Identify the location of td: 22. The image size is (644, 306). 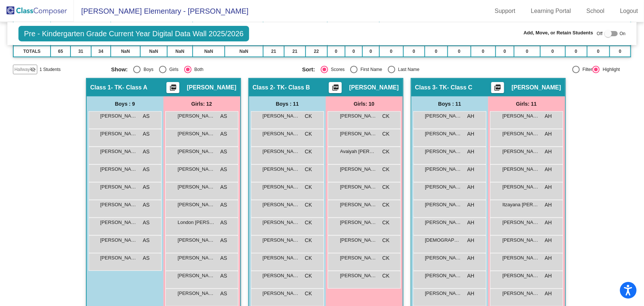
(317, 51).